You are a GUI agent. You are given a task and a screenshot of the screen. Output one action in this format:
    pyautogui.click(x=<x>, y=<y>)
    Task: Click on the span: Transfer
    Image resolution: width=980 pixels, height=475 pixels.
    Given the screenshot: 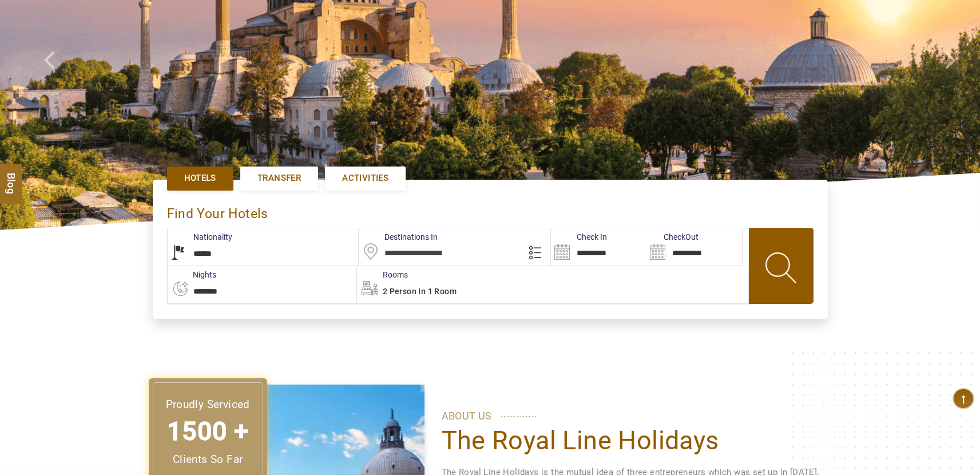 What is the action you would take?
    pyautogui.click(x=279, y=178)
    